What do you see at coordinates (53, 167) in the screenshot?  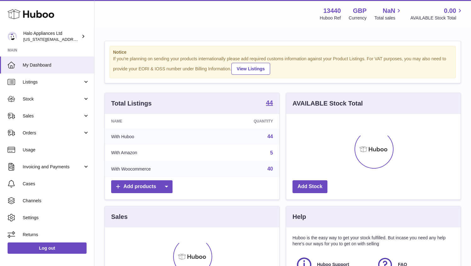 I see `span: Invoicing and Payments` at bounding box center [53, 167].